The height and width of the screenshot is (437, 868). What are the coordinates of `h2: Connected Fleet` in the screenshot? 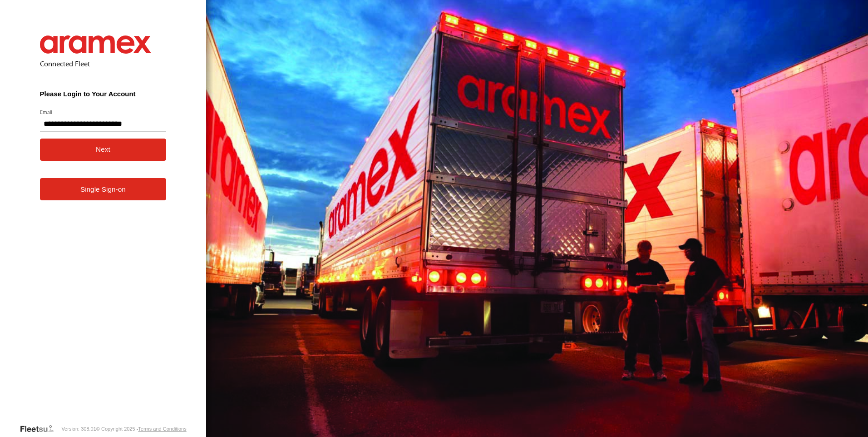 It's located at (103, 64).